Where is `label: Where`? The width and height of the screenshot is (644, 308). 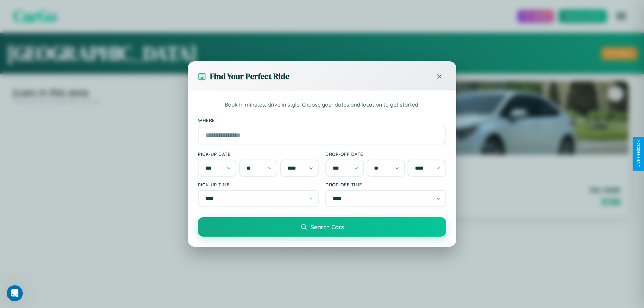 label: Where is located at coordinates (322, 120).